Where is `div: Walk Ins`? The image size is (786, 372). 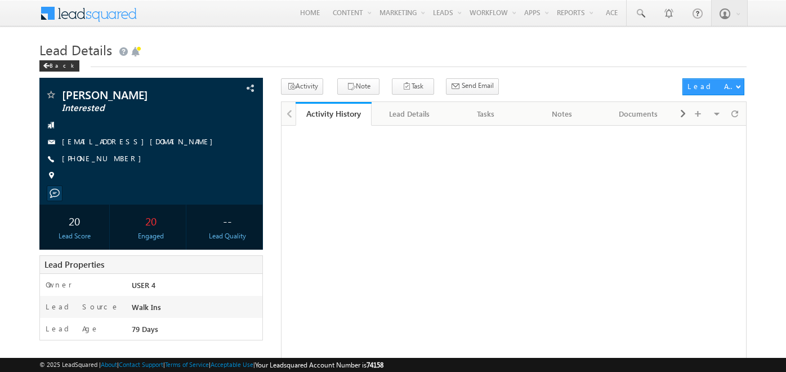 div: Walk Ins is located at coordinates (195, 309).